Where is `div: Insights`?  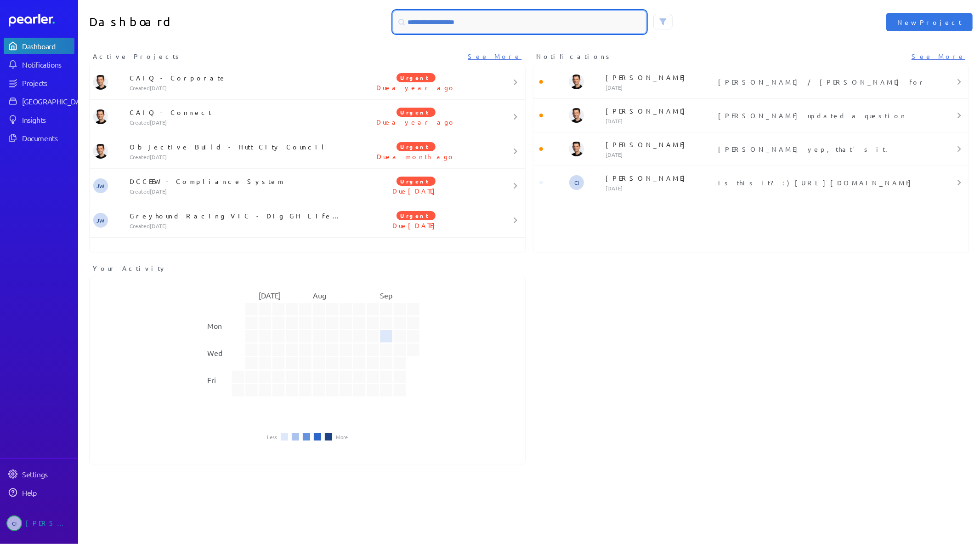 div: Insights is located at coordinates (48, 120).